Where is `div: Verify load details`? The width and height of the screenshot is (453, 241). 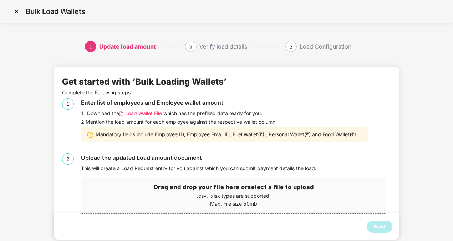
div: Verify load details is located at coordinates (224, 46).